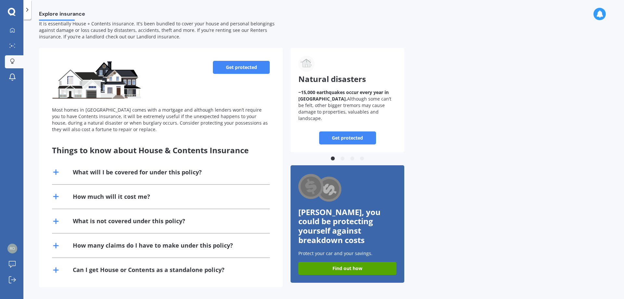 The width and height of the screenshot is (624, 299). Describe the element at coordinates (12, 248) in the screenshot. I see `img: 21f5c38a4a8bf261d7a8fc54daac39b7` at that location.